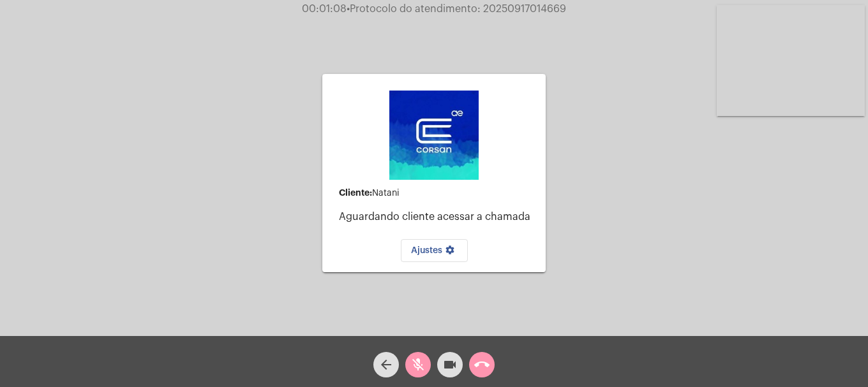 This screenshot has height=387, width=868. Describe the element at coordinates (387, 365) in the screenshot. I see `mat-icon: arrow_back` at that location.